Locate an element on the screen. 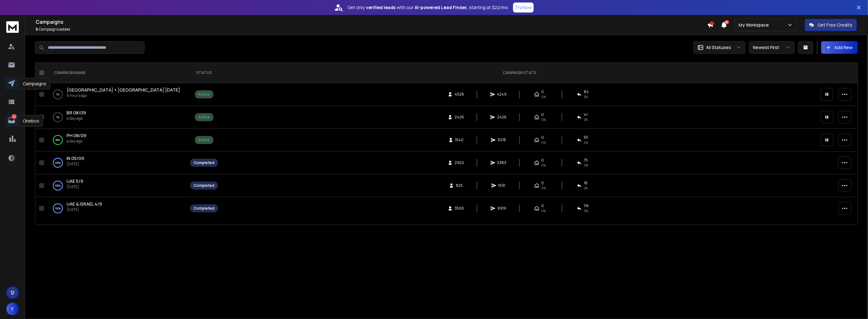 The height and width of the screenshot is (319, 868). span: 1631 is located at coordinates (502, 186).